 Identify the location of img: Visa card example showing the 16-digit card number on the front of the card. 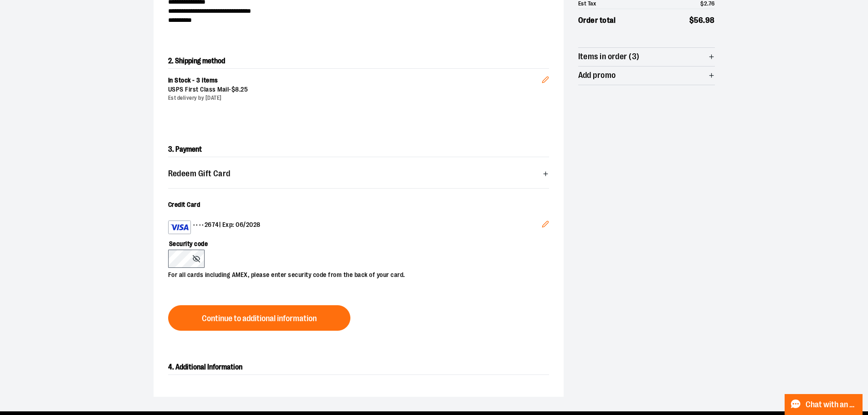
(180, 227).